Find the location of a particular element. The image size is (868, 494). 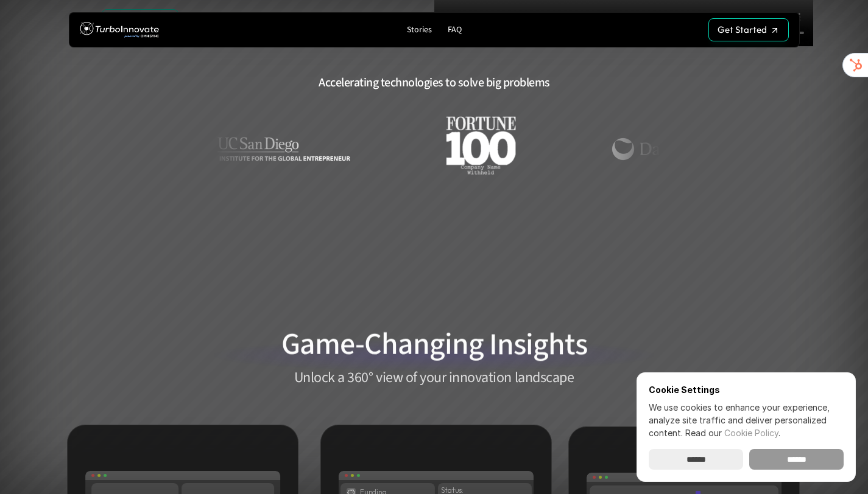

a: TurboInnovate Logo is located at coordinates (119, 30).